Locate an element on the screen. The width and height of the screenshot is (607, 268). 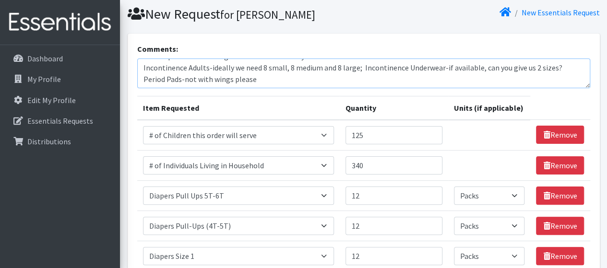
a: New Essentials Request is located at coordinates (561, 12).